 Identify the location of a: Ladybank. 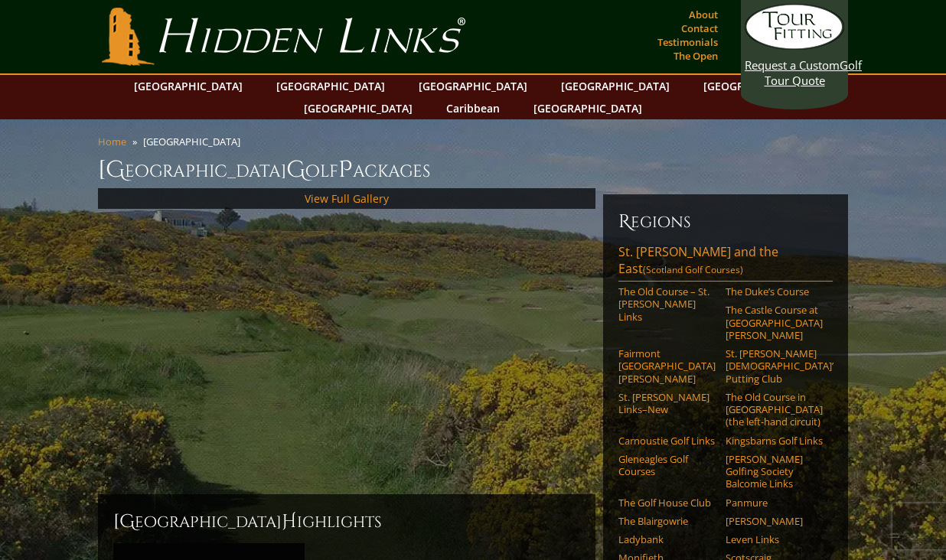
(667, 540).